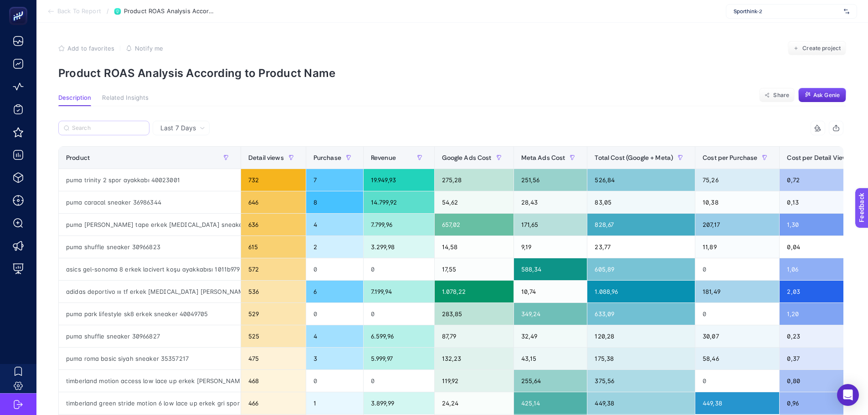 This screenshot has width=868, height=415. What do you see at coordinates (543, 157) in the screenshot?
I see `span: Meta Ads Cost` at bounding box center [543, 157].